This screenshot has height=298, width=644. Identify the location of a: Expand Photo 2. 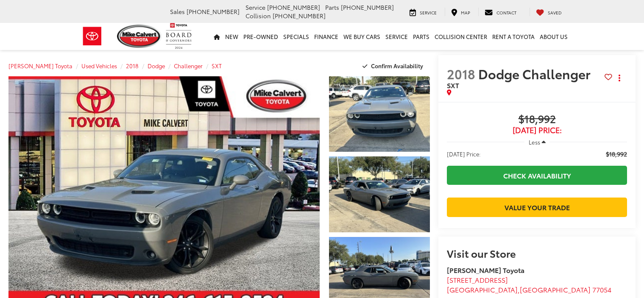
(379, 194).